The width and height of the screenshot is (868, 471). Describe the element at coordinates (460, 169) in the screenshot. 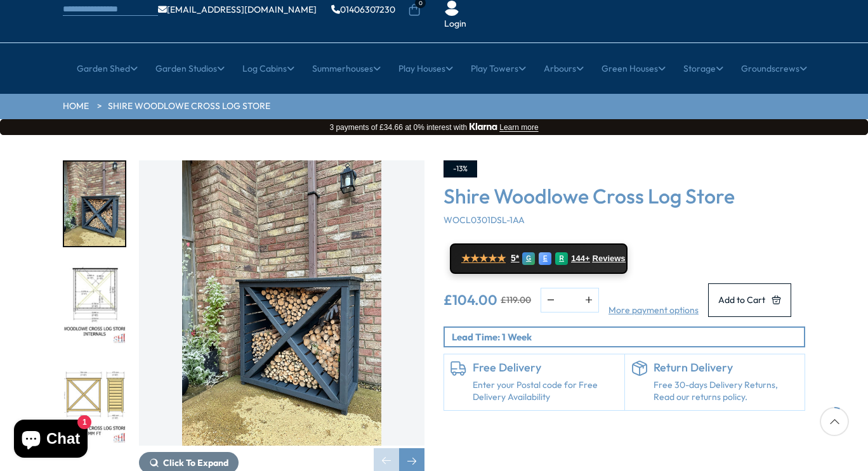

I see `div: -13%` at that location.